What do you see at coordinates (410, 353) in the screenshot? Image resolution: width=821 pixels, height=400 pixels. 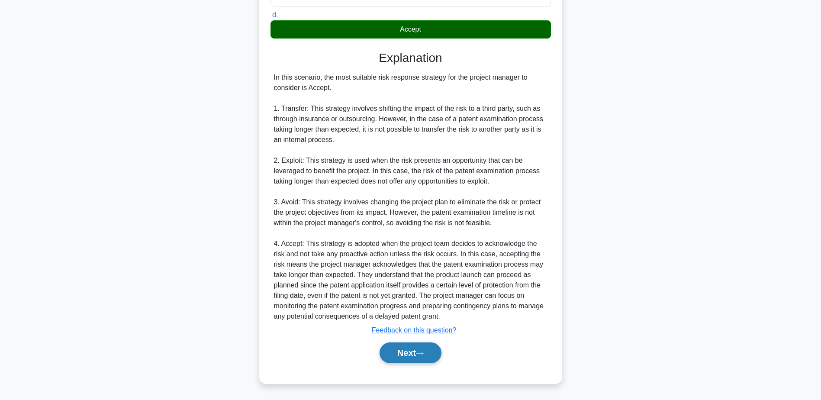 I see `button: Next` at bounding box center [410, 353].